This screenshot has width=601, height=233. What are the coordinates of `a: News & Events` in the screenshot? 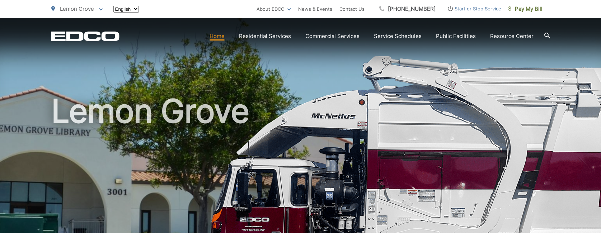 It's located at (315, 9).